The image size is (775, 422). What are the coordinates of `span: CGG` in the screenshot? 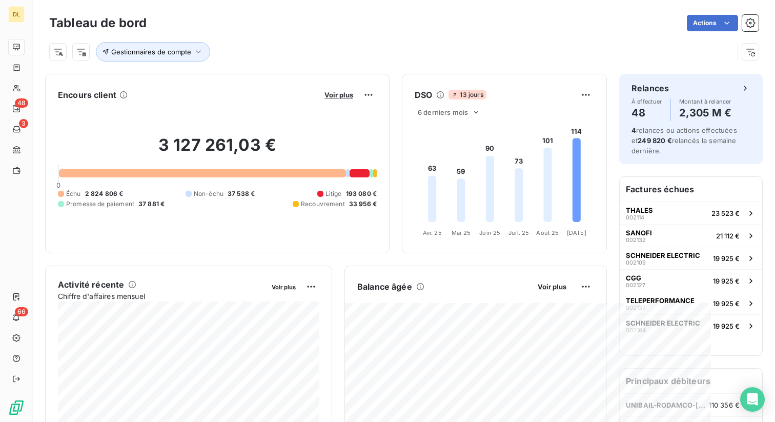 It's located at (634, 278).